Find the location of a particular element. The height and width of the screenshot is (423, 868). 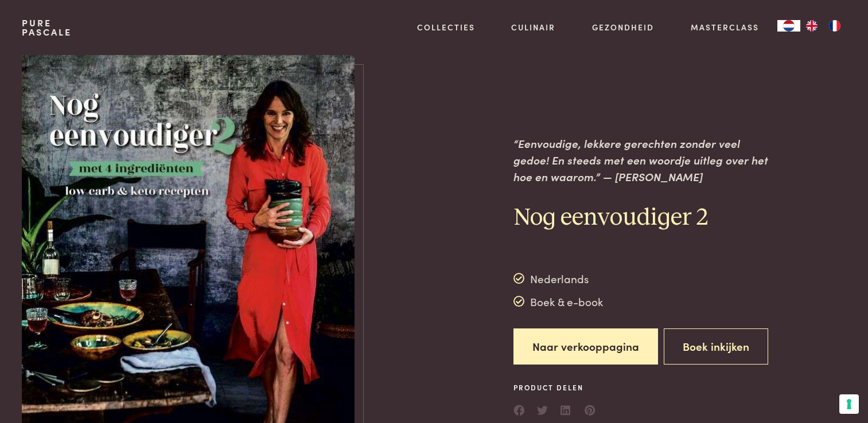

a: PurePascale is located at coordinates (47, 28).